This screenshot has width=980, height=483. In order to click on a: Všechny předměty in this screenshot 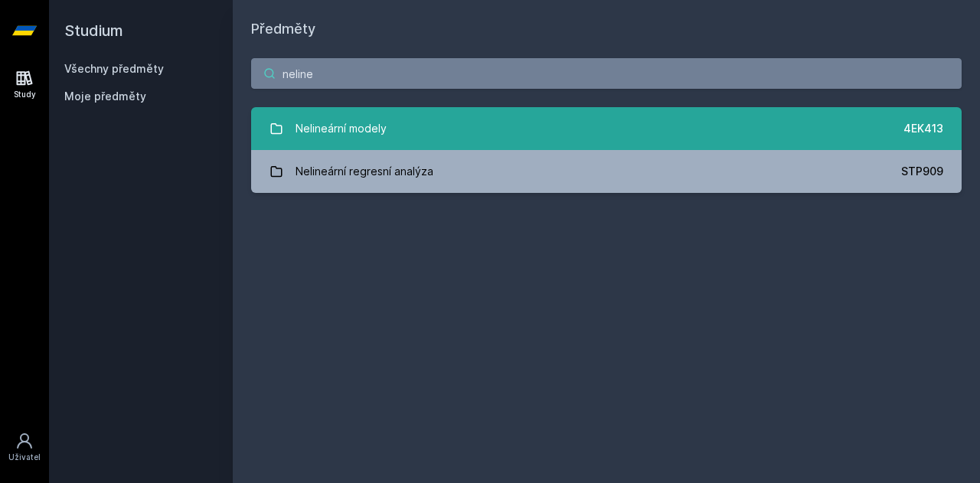, I will do `click(114, 68)`.